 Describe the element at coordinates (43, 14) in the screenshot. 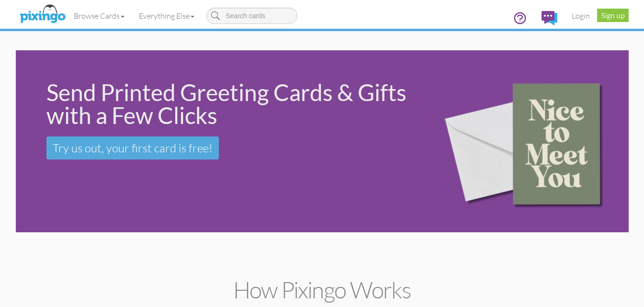

I see `img: pixingo logo` at that location.